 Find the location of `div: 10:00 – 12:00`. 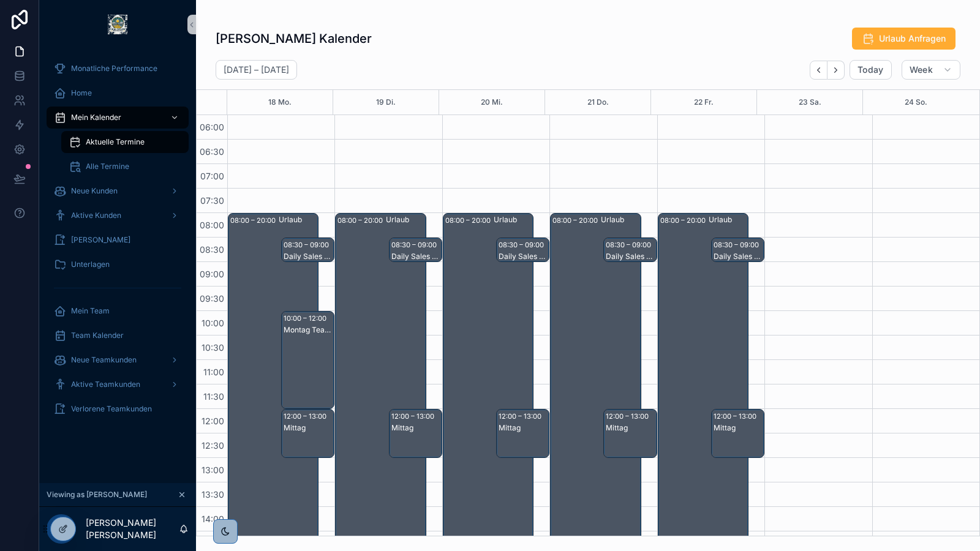

div: 10:00 – 12:00 is located at coordinates (306, 318).